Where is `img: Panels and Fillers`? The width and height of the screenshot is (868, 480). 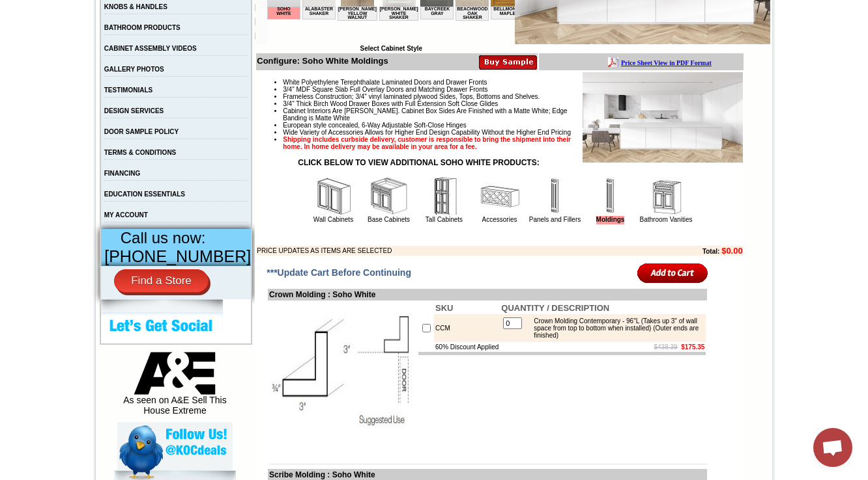 img: Panels and Fillers is located at coordinates (555, 197).